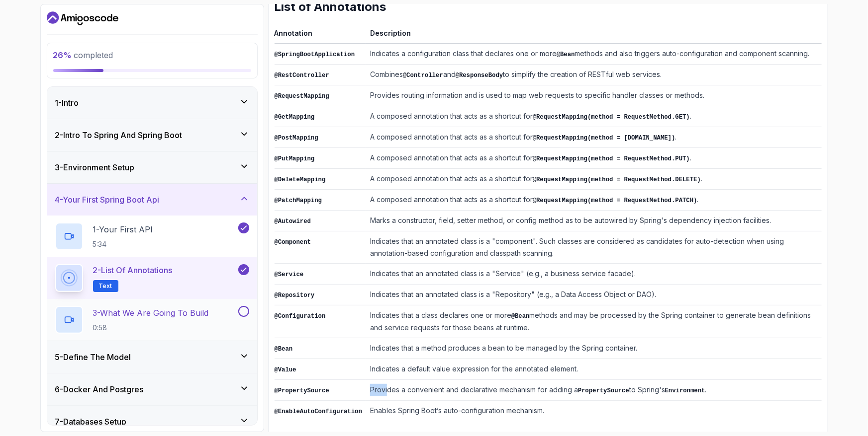 The width and height of the screenshot is (868, 436). I want to click on code: @SpringBootApplication, so click(315, 55).